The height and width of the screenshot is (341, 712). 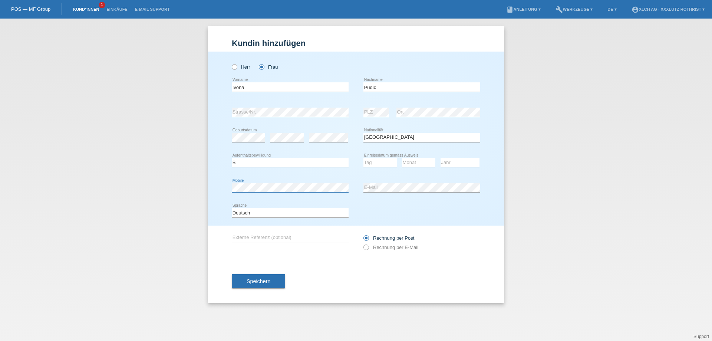 What do you see at coordinates (268, 67) in the screenshot?
I see `label: Frau` at bounding box center [268, 67].